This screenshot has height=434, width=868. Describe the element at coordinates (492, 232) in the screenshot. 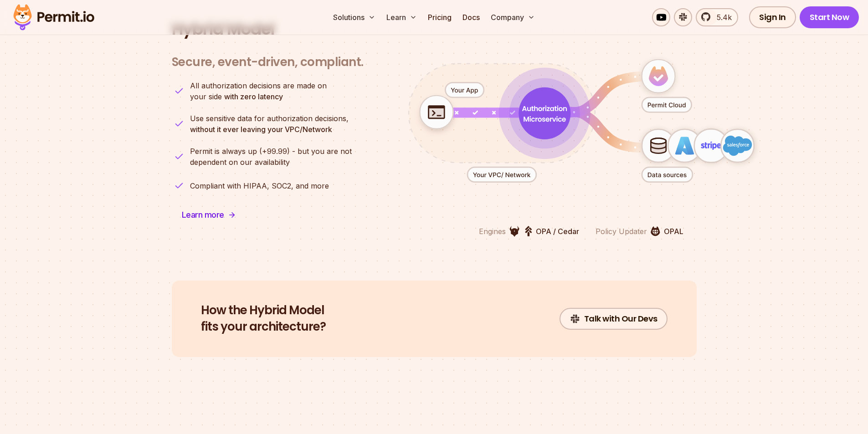

I see `p: Engines` at that location.